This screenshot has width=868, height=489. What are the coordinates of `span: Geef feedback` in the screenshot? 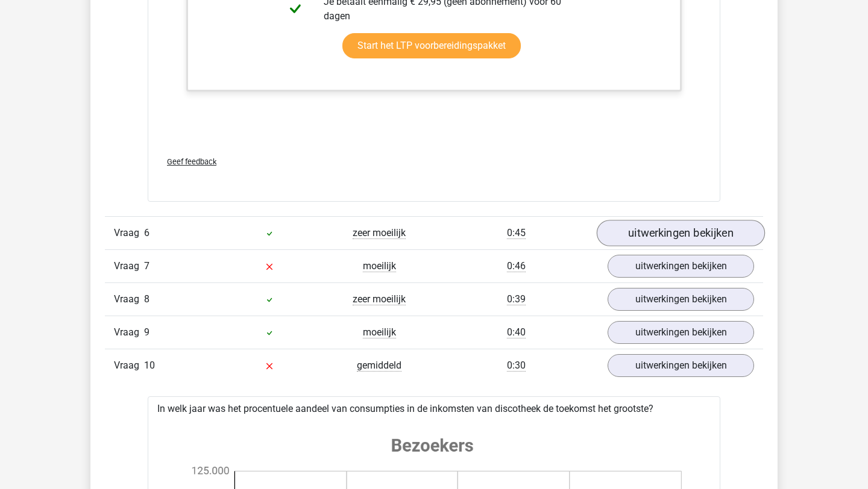 It's located at (192, 162).